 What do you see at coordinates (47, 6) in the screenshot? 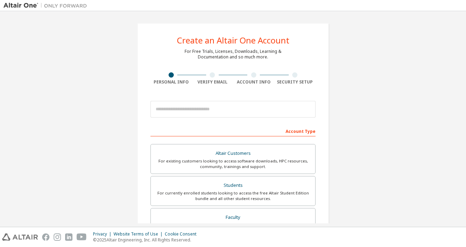
I see `img: Altair One` at bounding box center [47, 6].